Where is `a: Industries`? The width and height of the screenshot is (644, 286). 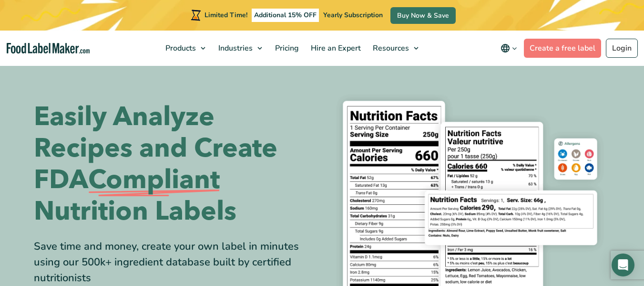
a: Industries is located at coordinates (240, 48).